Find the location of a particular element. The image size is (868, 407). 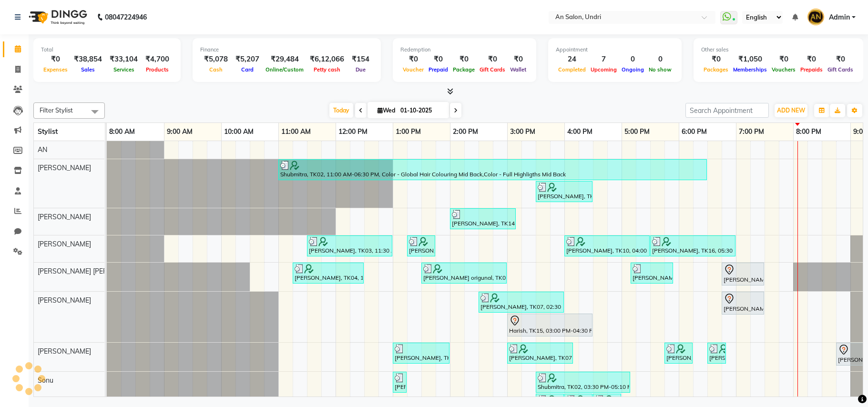

a: 9:00 AM is located at coordinates (180, 132).